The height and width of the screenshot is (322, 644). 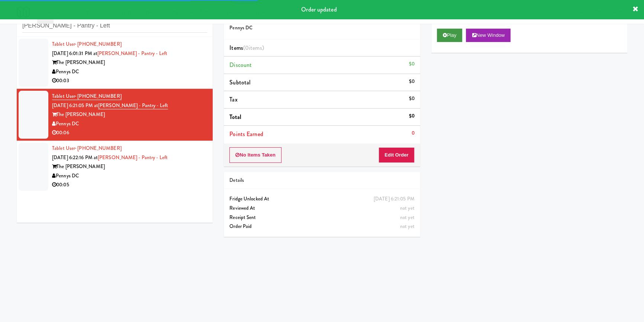 What do you see at coordinates (322, 28) in the screenshot?
I see `h5: Pennys DC` at bounding box center [322, 28].